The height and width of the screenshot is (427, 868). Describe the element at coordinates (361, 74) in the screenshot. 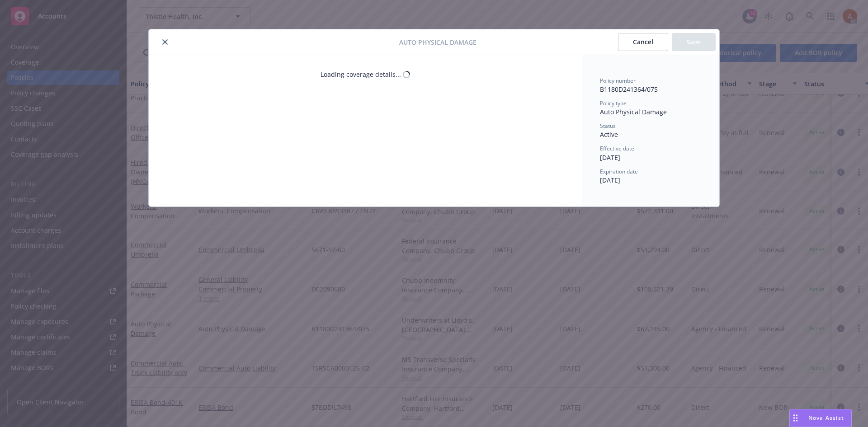

I see `div: Loading coverage details...` at that location.